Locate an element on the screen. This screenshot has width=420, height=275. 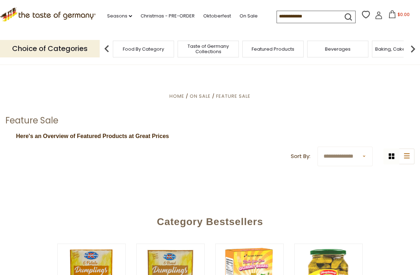
span: Here's an Overview of Featured Products at Great Prices is located at coordinates (93, 136).